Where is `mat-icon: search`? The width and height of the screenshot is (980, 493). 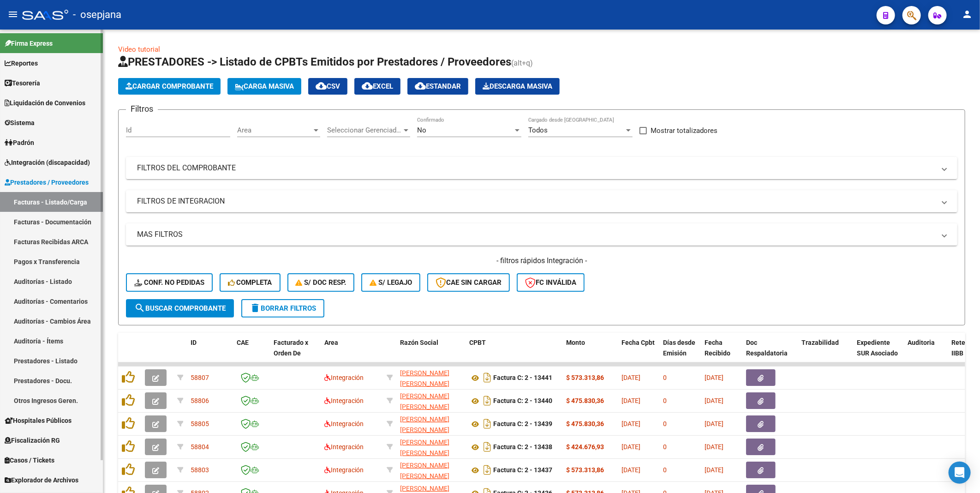 mat-icon: search is located at coordinates (140, 308).